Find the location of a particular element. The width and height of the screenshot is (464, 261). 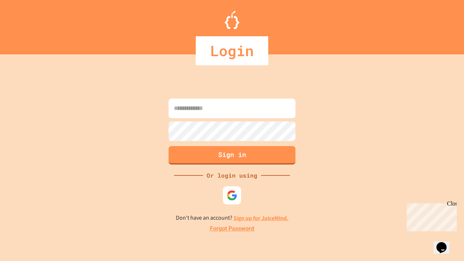

p: Don't have an account? is located at coordinates (232, 218).